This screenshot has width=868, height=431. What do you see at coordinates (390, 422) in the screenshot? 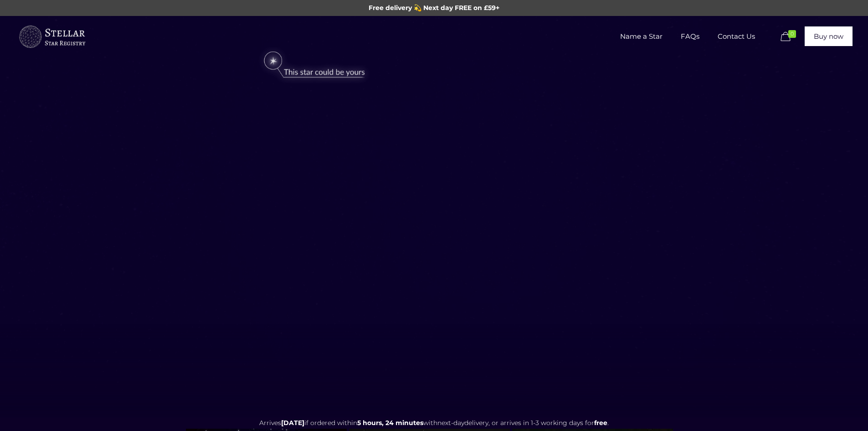
I see `span: 5 hours, 24 minutes` at bounding box center [390, 422].